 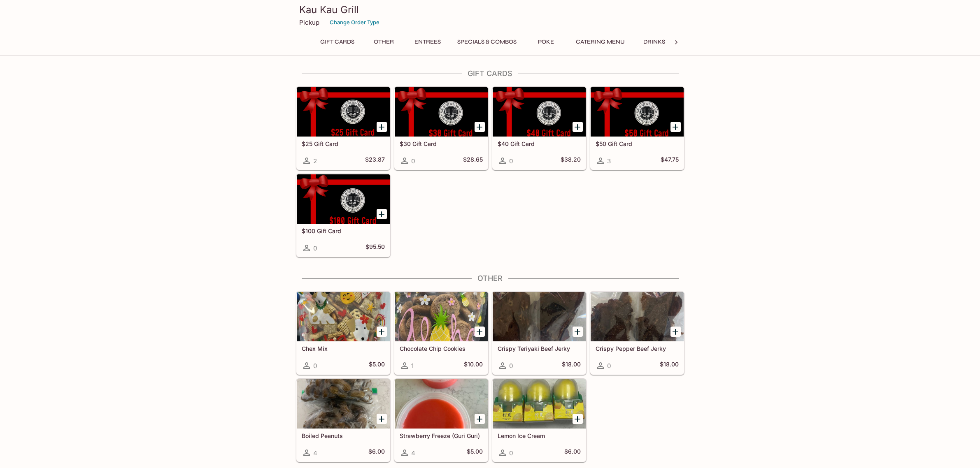 I want to click on button: Catering Menu, so click(x=600, y=42).